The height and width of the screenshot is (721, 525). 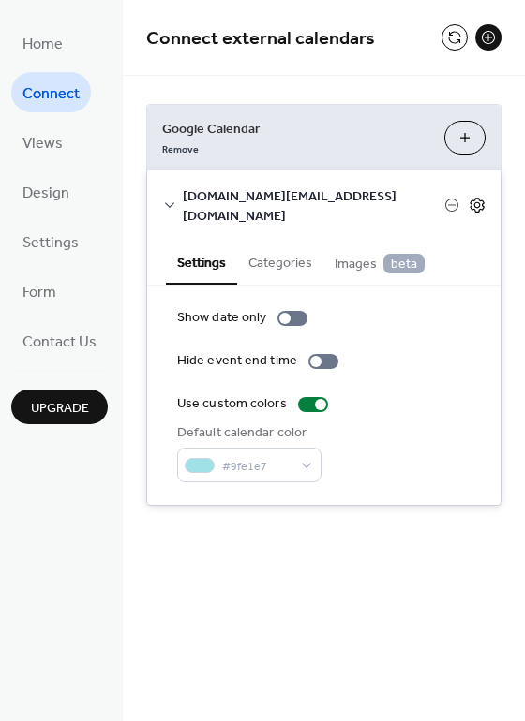 I want to click on span: Upgrade, so click(x=60, y=408).